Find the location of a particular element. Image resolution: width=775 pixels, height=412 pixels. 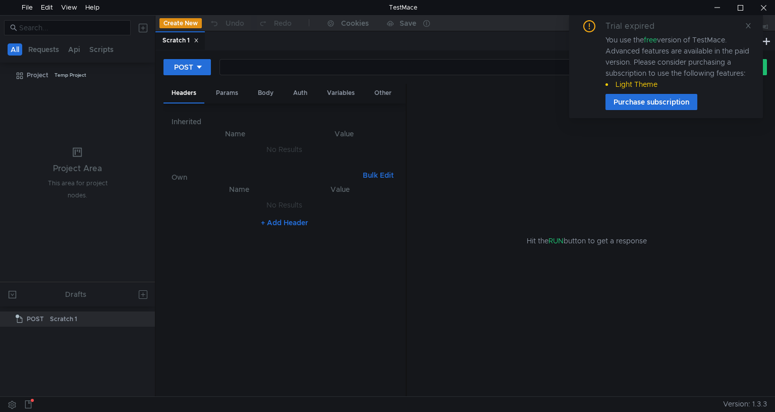

div: Temp Project is located at coordinates (70, 75).